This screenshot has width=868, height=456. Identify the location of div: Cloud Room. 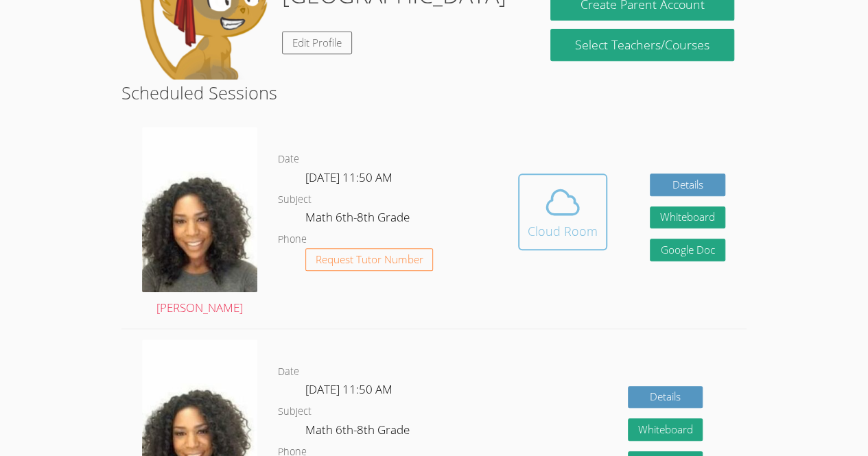
(563, 231).